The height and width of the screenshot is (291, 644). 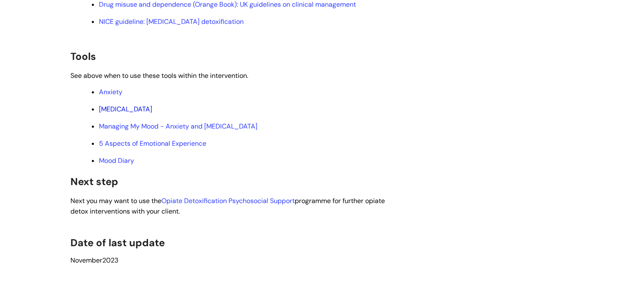 I want to click on span: Next step, so click(x=94, y=181).